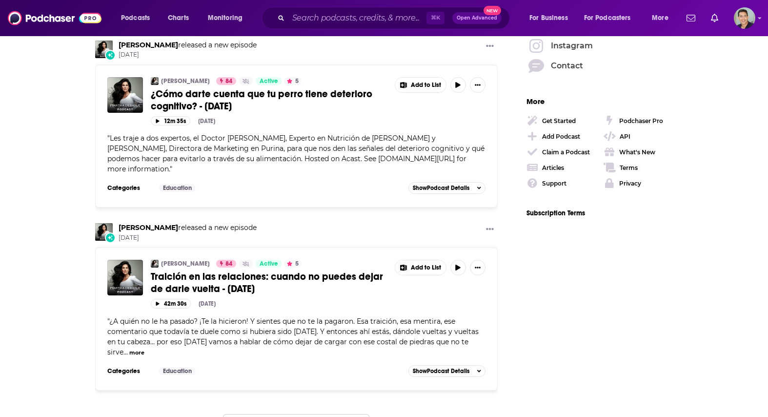 This screenshot has height=417, width=768. What do you see at coordinates (125, 277) in the screenshot?
I see `img: Traición en las relaciones: cuando no puedes dejar de darle vuelta - Martes 2 de septiembre del 2025` at bounding box center [125, 277].